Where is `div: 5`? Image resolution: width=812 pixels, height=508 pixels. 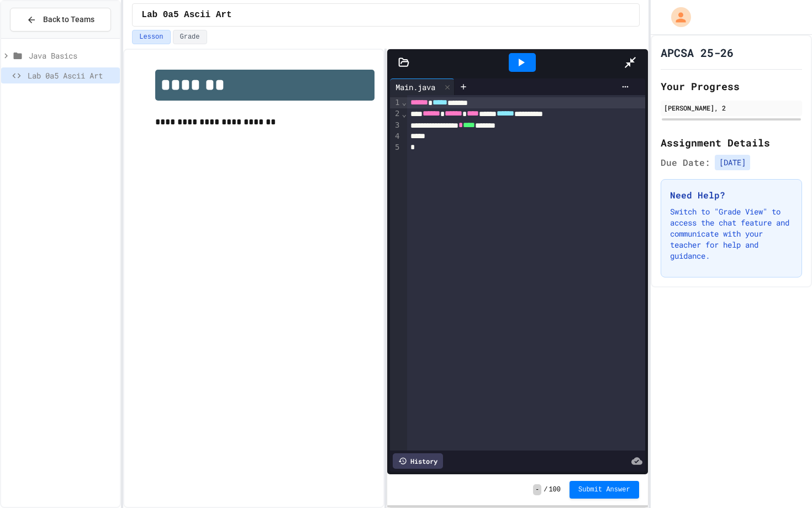 div: 5 is located at coordinates (396, 148).